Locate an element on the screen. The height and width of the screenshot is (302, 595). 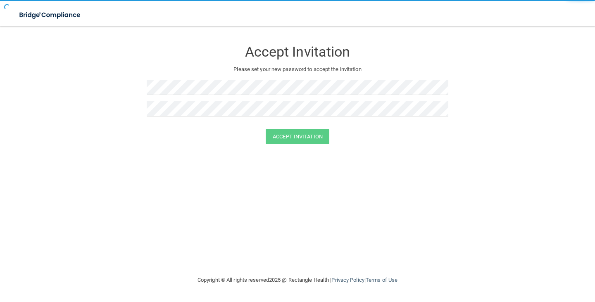
div: Copyright © All rights reserved 2025 @ Rectangle Health | | is located at coordinates (298, 280).